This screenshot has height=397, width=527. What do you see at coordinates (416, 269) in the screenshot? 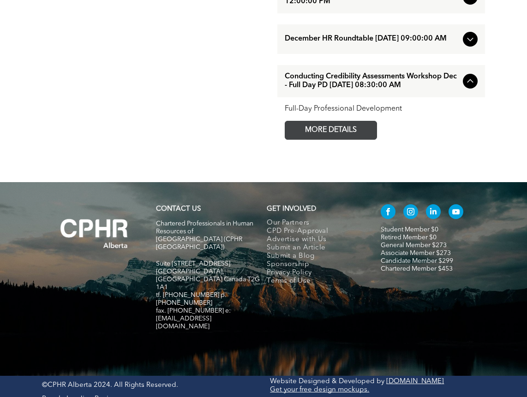
I see `a: Chartered Member $453` at bounding box center [416, 269].